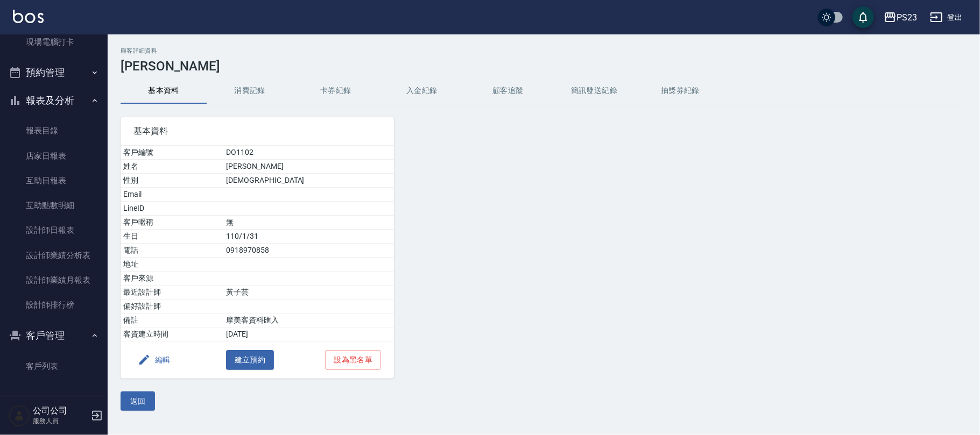 The image size is (980, 435). I want to click on td: 無, so click(308, 223).